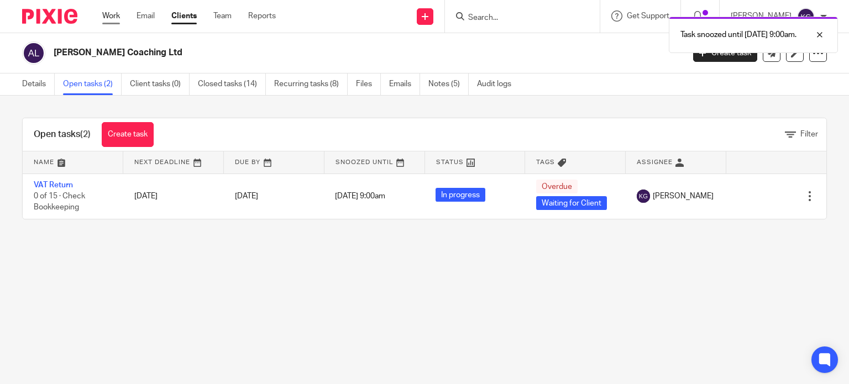 The height and width of the screenshot is (384, 849). I want to click on span: Tags, so click(545, 162).